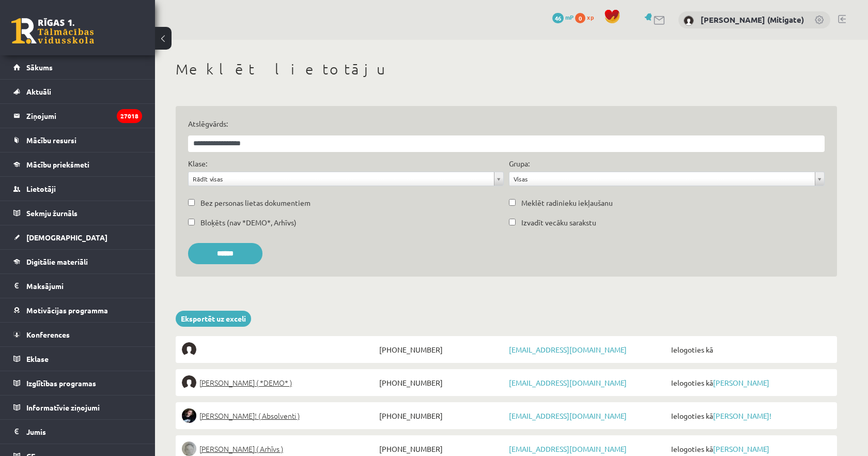  I want to click on img: Elīna Elizabete Ancveriņa, so click(189, 383).